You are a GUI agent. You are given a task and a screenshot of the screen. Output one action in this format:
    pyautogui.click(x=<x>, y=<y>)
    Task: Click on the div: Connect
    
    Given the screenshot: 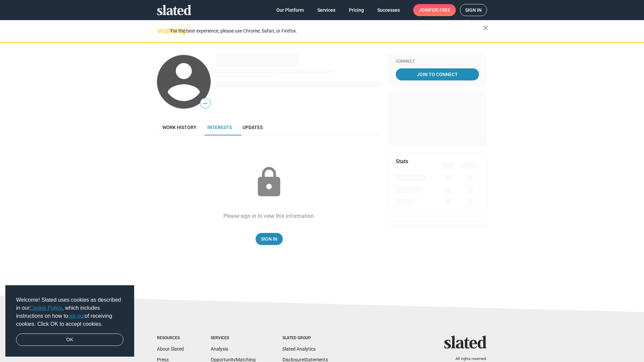 What is the action you would take?
    pyautogui.click(x=437, y=62)
    